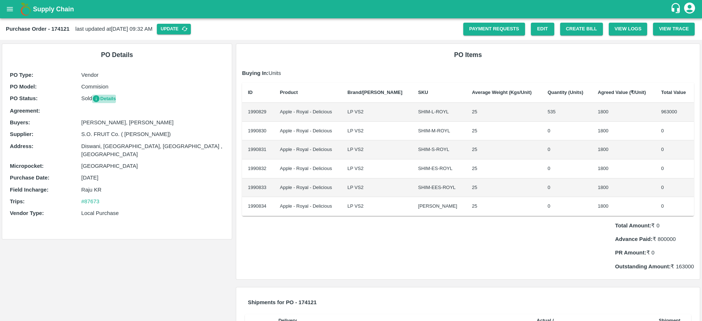 This screenshot has width=702, height=321. What do you see at coordinates (104, 99) in the screenshot?
I see `button: Details` at bounding box center [104, 99].